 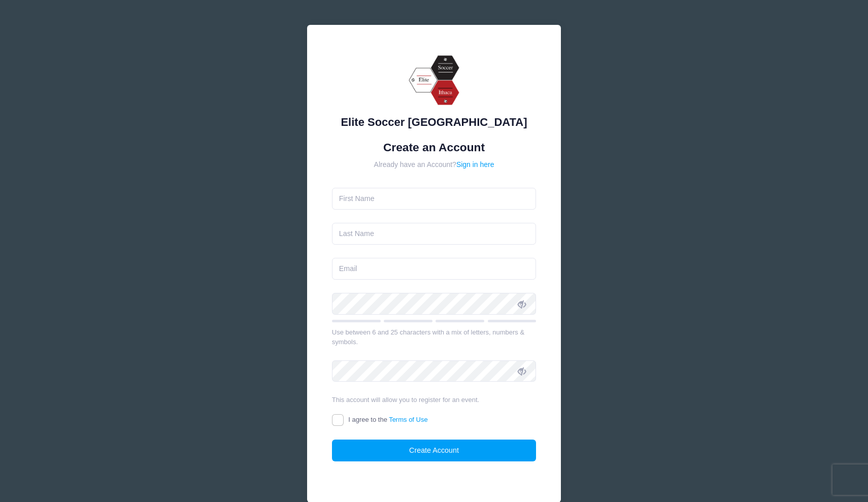 What do you see at coordinates (434, 269) in the screenshot?
I see `input: Email` at bounding box center [434, 269].